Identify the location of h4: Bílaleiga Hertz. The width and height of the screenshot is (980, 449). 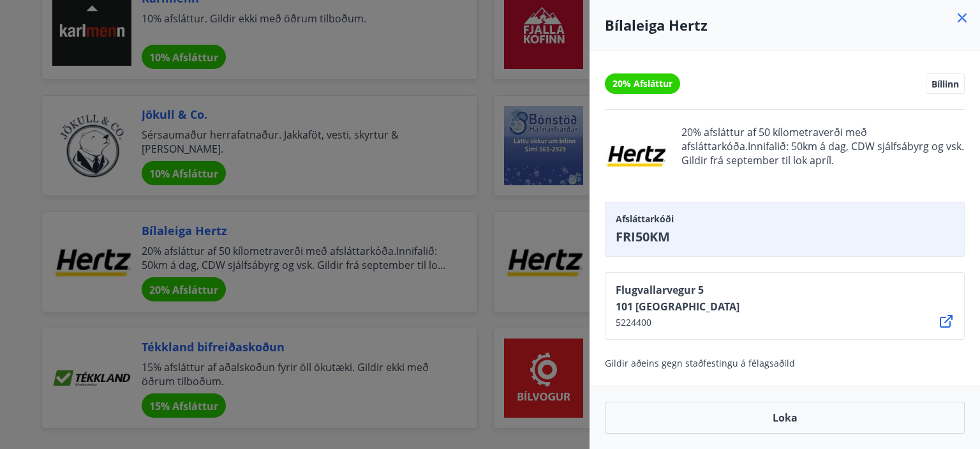
(785, 25).